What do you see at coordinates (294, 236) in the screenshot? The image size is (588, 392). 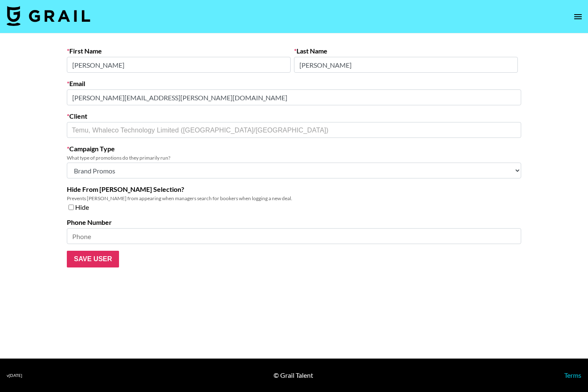 I see `input: Phone` at bounding box center [294, 236].